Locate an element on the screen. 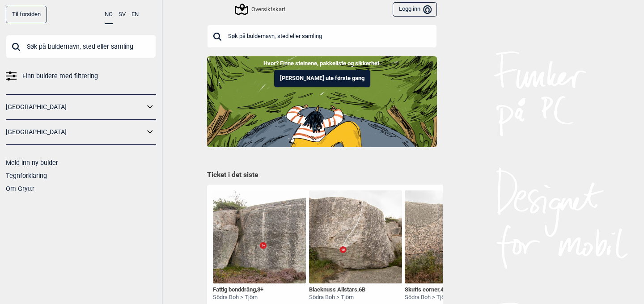 This screenshot has width=644, height=304. a: Finn buldere med filtrering is located at coordinates (81, 76).